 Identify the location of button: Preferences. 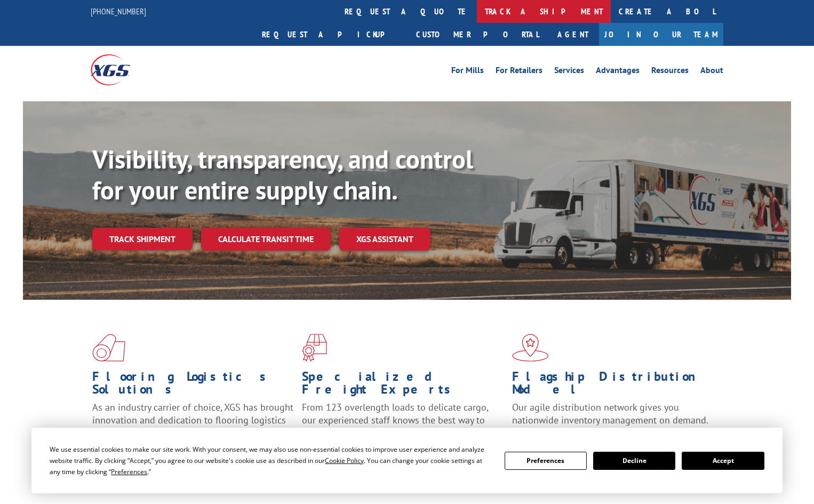
(546, 460).